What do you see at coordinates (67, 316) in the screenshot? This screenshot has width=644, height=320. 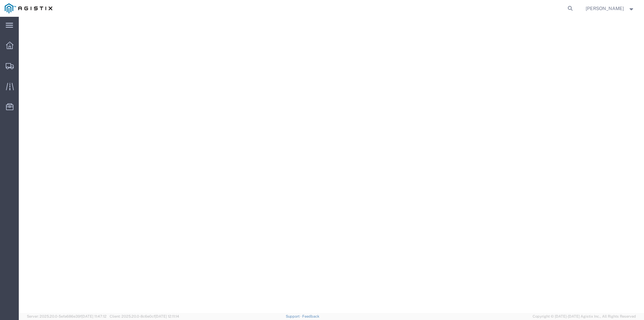 I see `span: Server: 2025.20.0-5efa686e39f` at bounding box center [67, 316].